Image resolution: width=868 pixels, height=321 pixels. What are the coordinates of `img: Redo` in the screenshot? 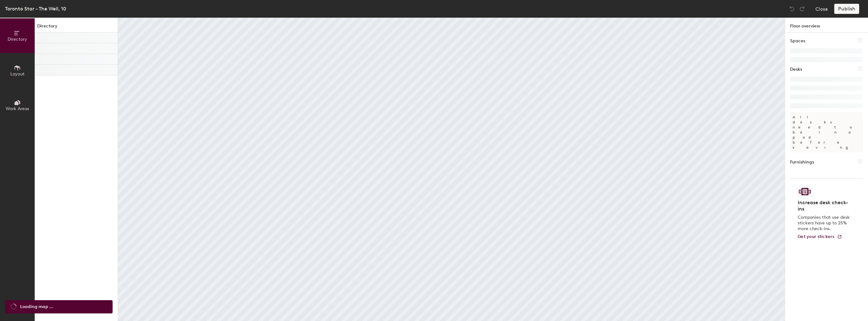 It's located at (802, 9).